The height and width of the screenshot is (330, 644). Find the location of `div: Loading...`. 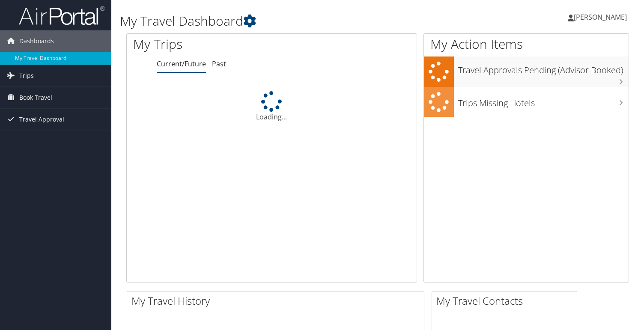

div: Loading... is located at coordinates (272, 106).